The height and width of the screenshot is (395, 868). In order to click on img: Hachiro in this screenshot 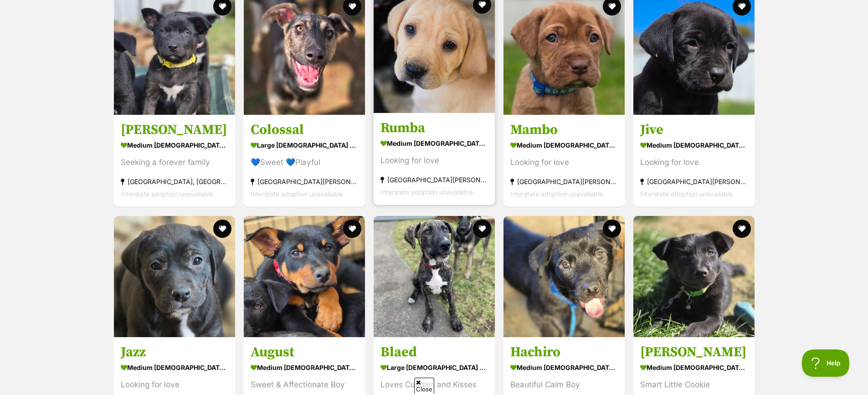, I will do `click(564, 276)`.